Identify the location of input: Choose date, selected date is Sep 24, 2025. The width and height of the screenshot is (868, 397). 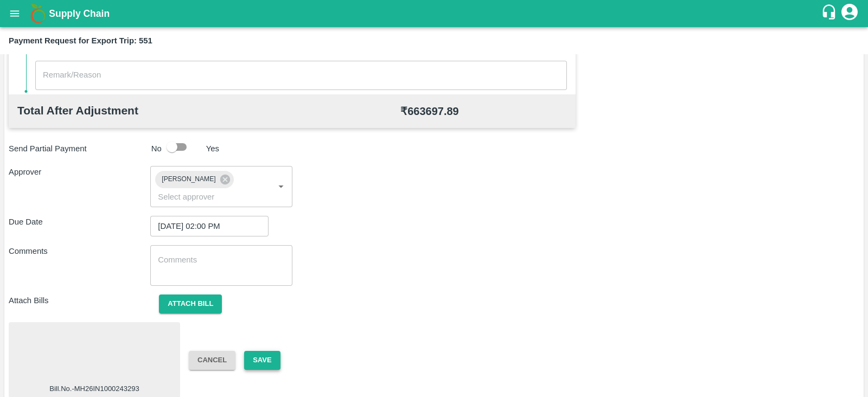
(205, 226).